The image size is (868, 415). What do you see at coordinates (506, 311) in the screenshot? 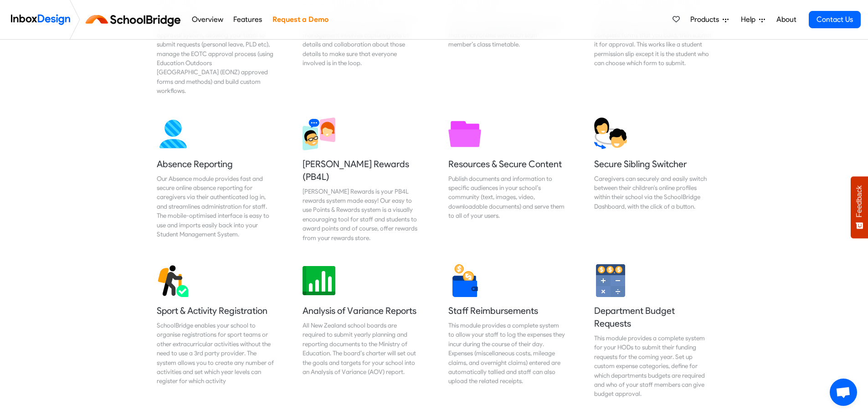
I see `h5: Staff Reimbursements` at bounding box center [506, 311].